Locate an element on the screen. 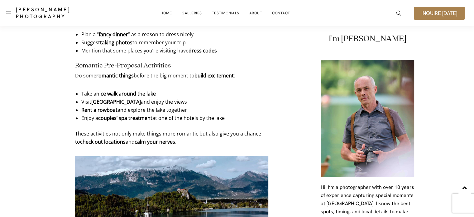  a: Galleries is located at coordinates (192, 13).